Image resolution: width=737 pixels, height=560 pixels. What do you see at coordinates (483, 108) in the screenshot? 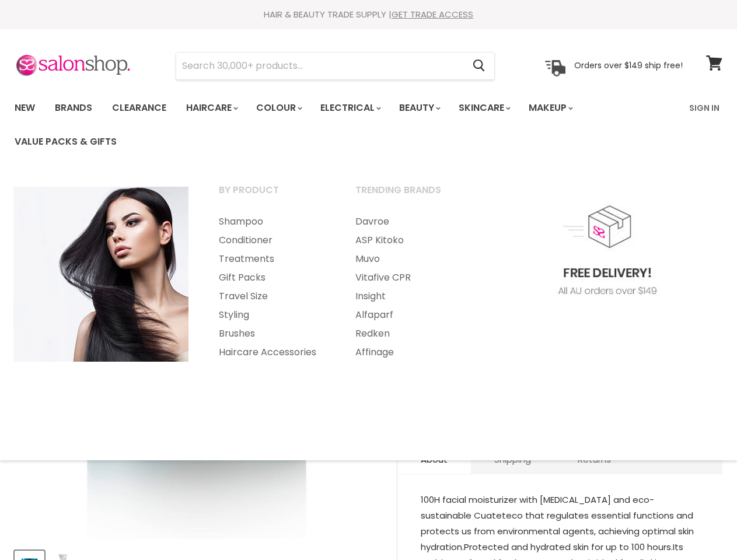
I see `a: Skincare` at bounding box center [483, 108].